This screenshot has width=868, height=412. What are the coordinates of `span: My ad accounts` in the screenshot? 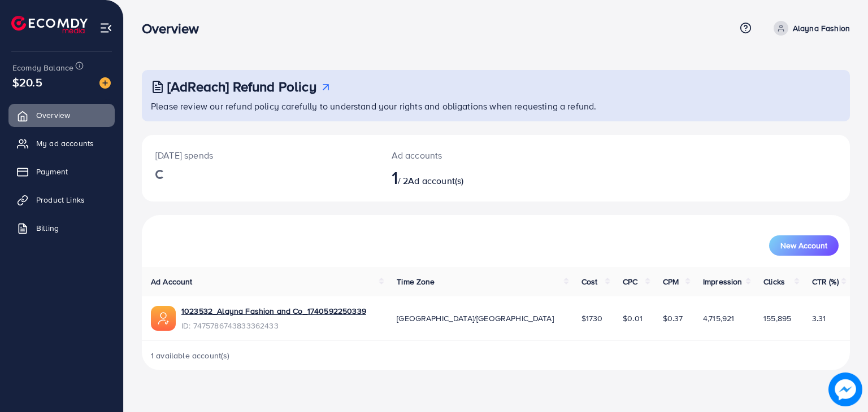 It's located at (65, 143).